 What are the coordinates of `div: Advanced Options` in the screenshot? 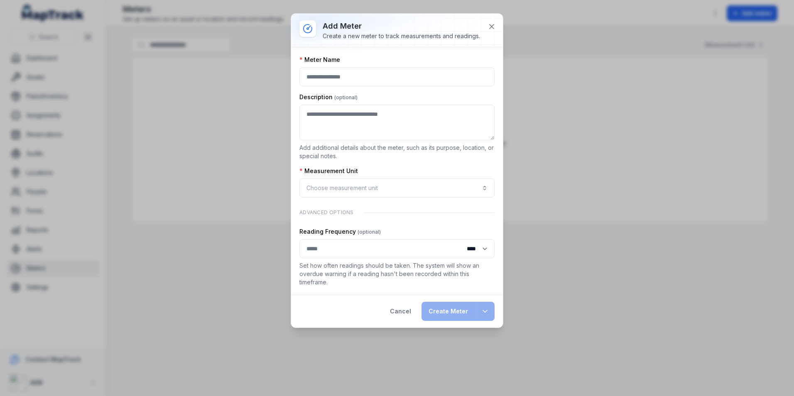 It's located at (397, 213).